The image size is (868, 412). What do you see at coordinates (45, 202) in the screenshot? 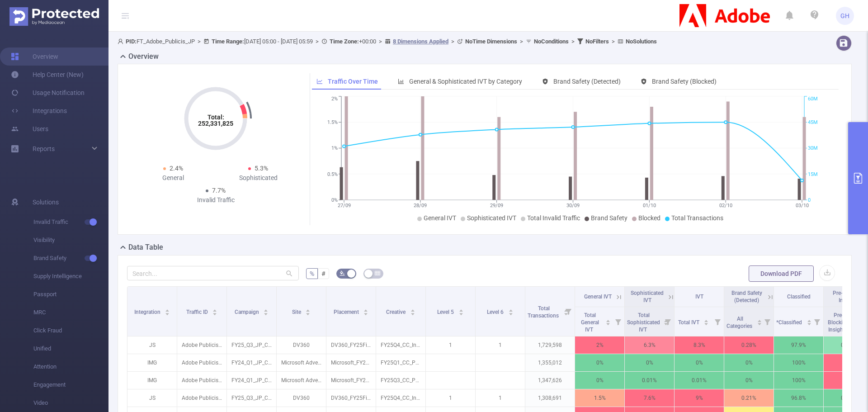
I see `span: Solutions` at bounding box center [45, 202].